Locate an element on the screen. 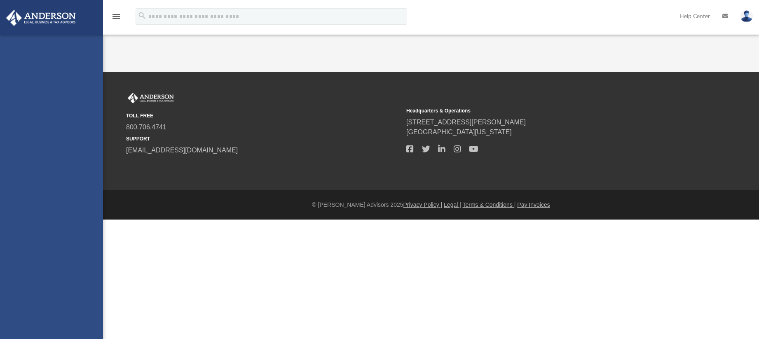  small: SUPPORT is located at coordinates (263, 139).